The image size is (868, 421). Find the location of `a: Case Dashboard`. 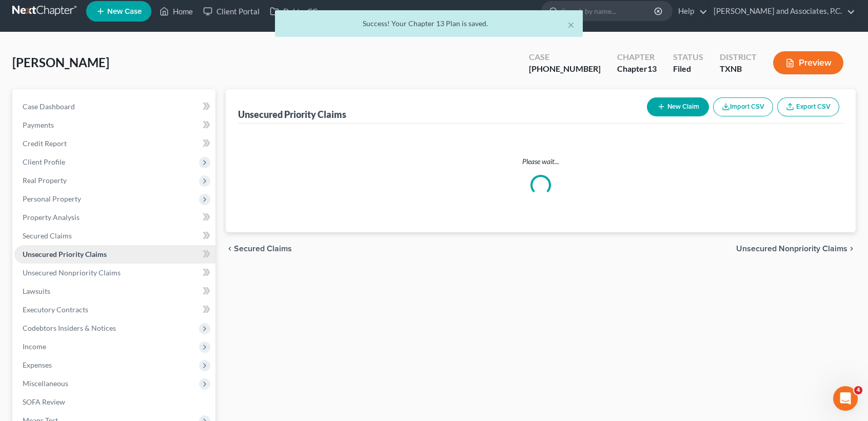

a: Case Dashboard is located at coordinates (115, 107).